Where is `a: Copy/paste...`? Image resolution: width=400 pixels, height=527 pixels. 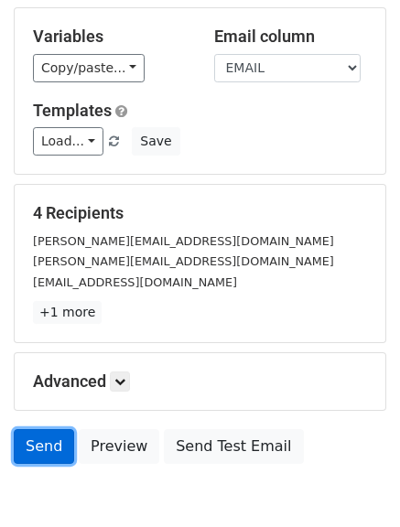 a: Copy/paste... is located at coordinates (89, 68).